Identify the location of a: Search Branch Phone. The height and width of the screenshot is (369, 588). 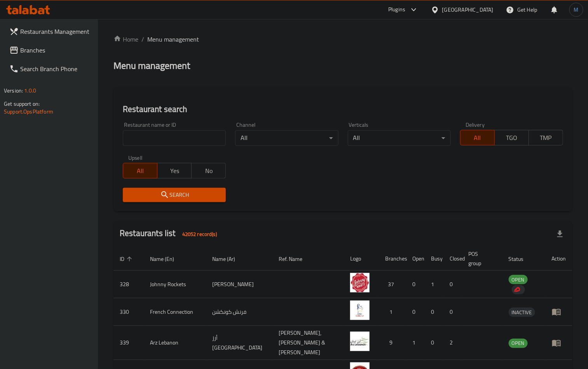
(51, 69).